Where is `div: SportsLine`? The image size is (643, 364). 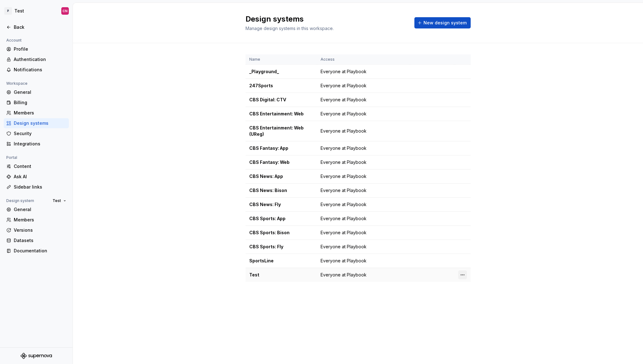
div: SportsLine is located at coordinates (281, 261).